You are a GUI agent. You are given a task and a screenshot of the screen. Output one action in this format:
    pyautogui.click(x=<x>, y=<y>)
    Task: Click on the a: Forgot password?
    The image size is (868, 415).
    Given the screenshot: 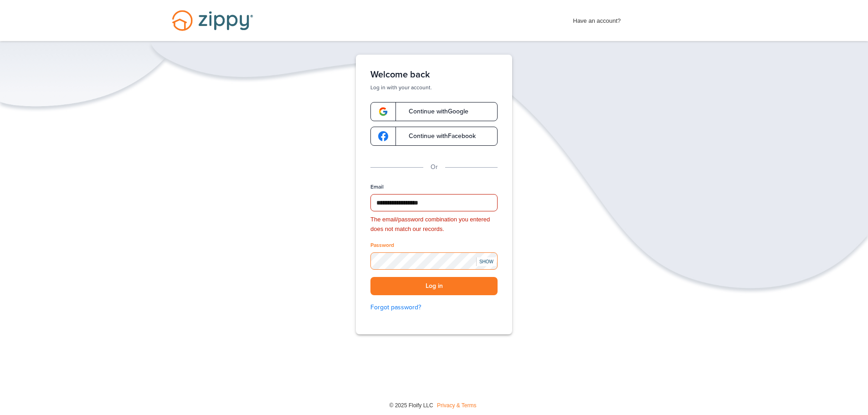 What is the action you would take?
    pyautogui.click(x=434, y=307)
    